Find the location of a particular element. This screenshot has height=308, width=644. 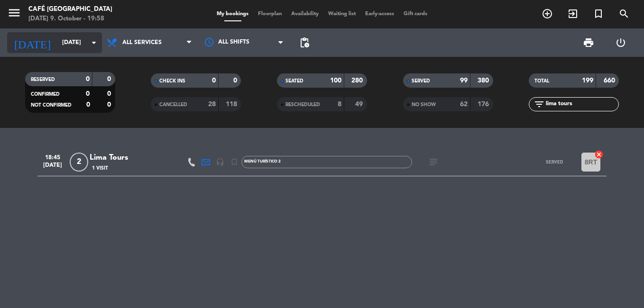

strong: 8 is located at coordinates (339, 104).